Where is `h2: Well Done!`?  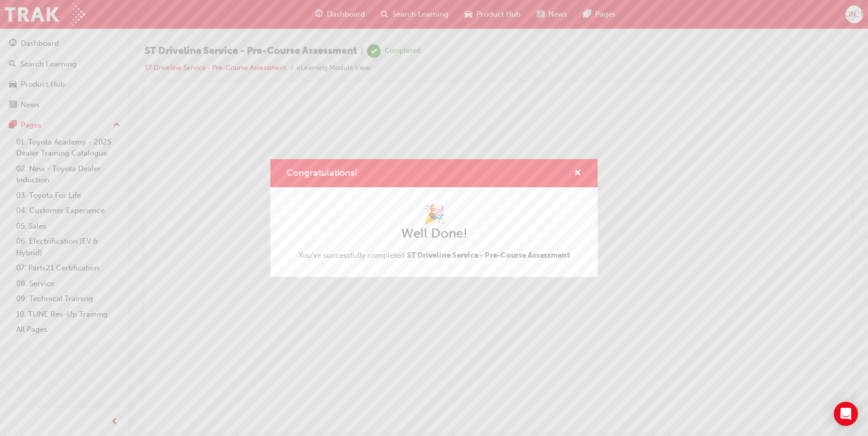
h2: Well Done! is located at coordinates (434, 234).